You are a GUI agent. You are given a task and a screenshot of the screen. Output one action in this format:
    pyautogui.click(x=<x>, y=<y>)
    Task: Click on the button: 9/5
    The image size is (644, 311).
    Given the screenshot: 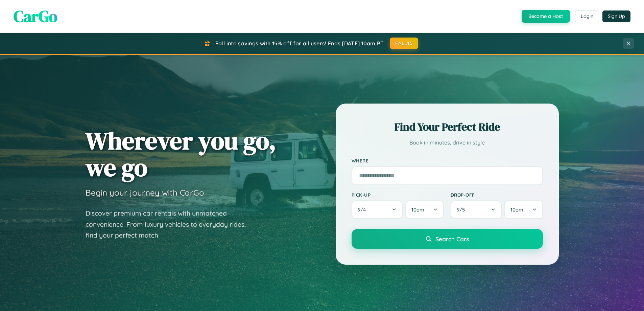 What is the action you would take?
    pyautogui.click(x=476, y=210)
    